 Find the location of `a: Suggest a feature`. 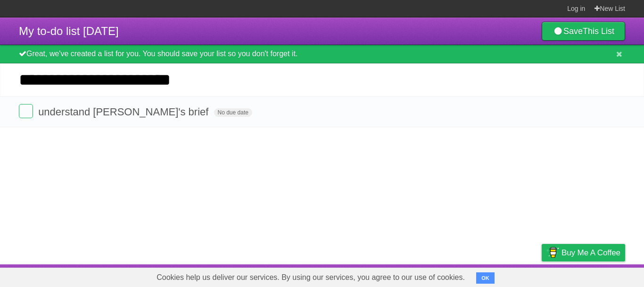

a: Suggest a feature is located at coordinates (596, 275).